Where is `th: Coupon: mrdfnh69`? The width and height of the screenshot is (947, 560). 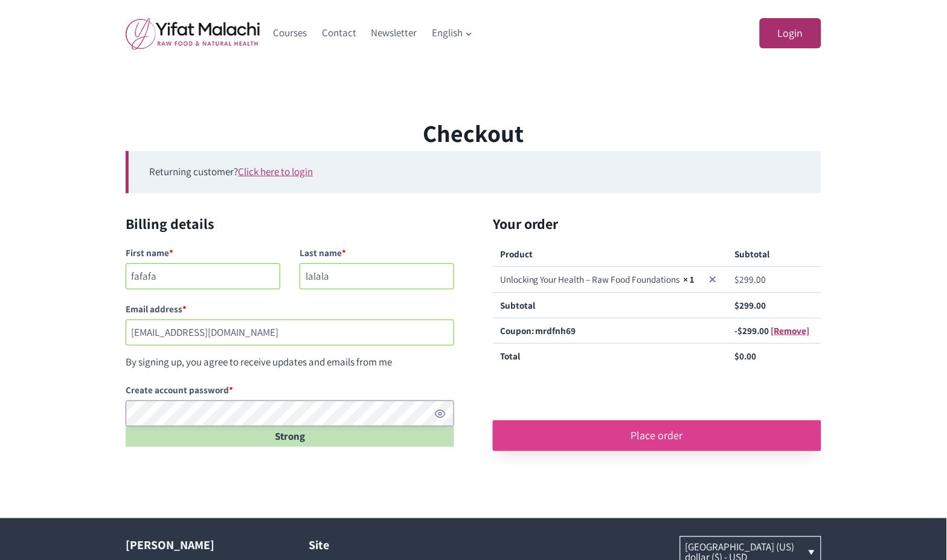
th: Coupon: mrdfnh69 is located at coordinates (610, 330).